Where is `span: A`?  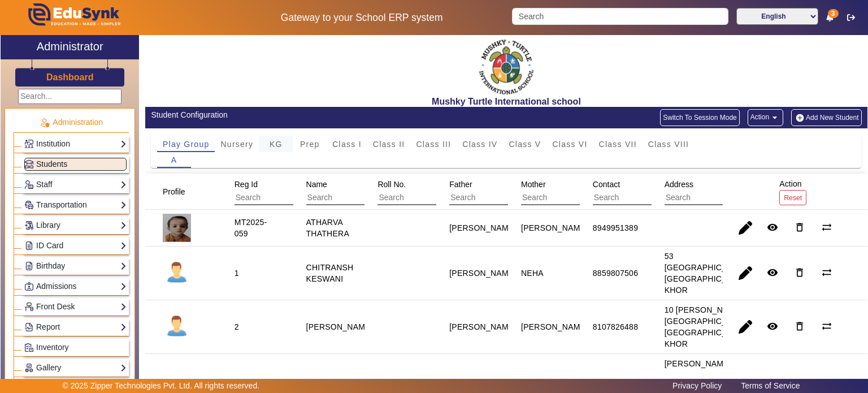
span: A is located at coordinates (174, 160).